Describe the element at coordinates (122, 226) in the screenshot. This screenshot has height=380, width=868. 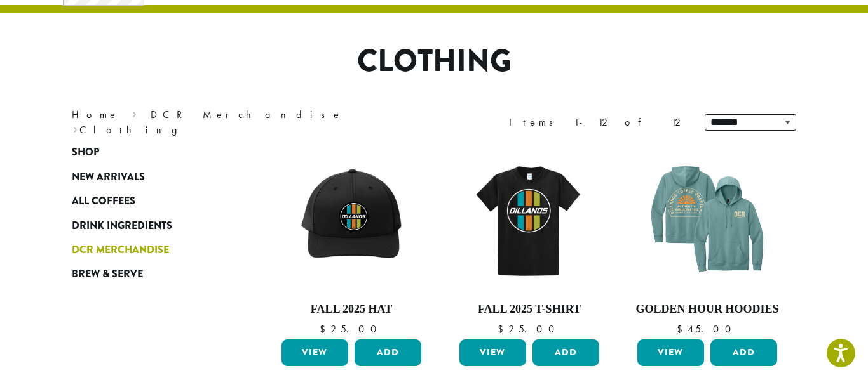
I see `span: Drink Ingredients` at that location.